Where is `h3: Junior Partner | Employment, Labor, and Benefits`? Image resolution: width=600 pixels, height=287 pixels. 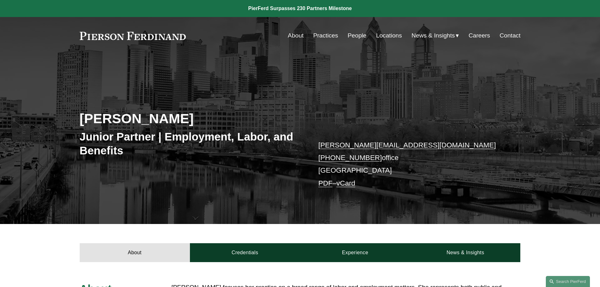 h3: Junior Partner | Employment, Labor, and Benefits is located at coordinates (190, 143).